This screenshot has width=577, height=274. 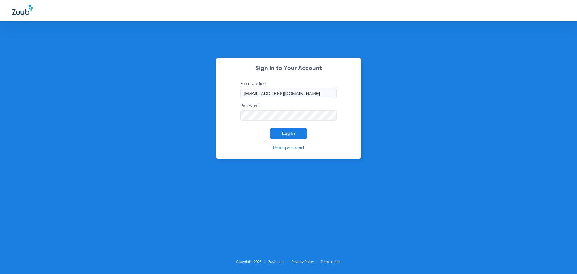 What do you see at coordinates (289, 112) in the screenshot?
I see `label: Password` at bounding box center [289, 112].